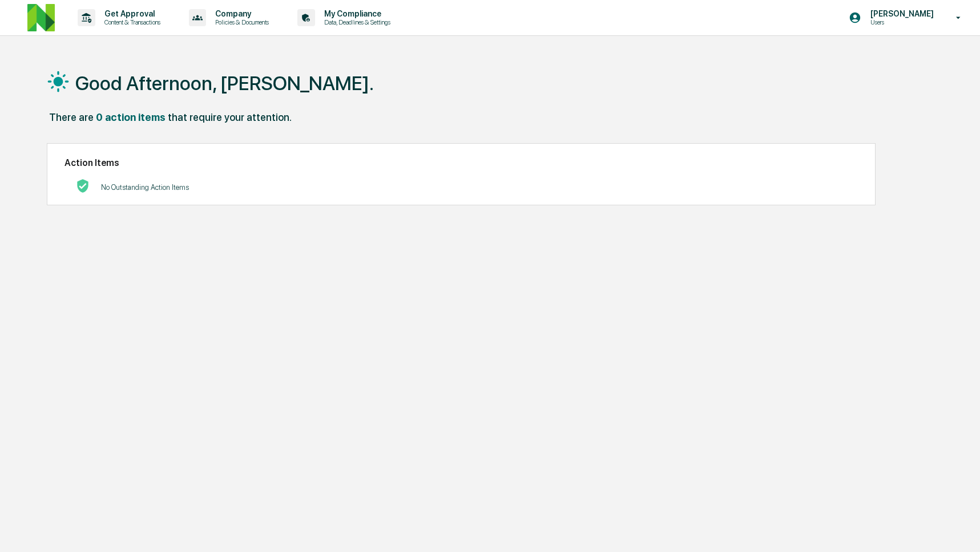 This screenshot has height=552, width=980. Describe the element at coordinates (461, 163) in the screenshot. I see `h2: Action Items` at that location.